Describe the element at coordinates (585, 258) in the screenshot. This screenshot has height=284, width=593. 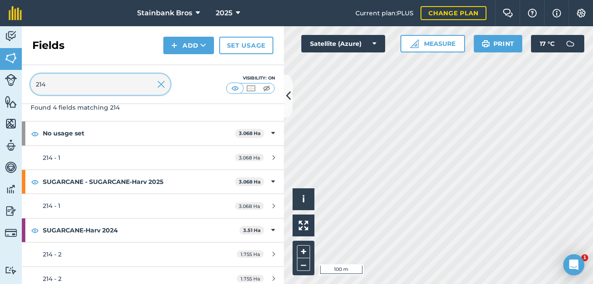
I see `span: 1` at that location.